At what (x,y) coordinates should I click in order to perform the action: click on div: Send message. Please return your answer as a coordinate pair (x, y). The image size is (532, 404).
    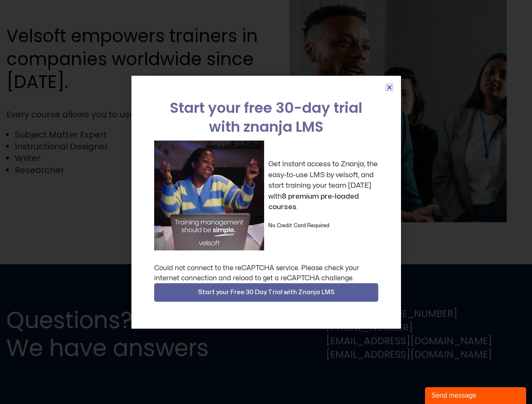
    Looking at the image, I should click on (50, 10).